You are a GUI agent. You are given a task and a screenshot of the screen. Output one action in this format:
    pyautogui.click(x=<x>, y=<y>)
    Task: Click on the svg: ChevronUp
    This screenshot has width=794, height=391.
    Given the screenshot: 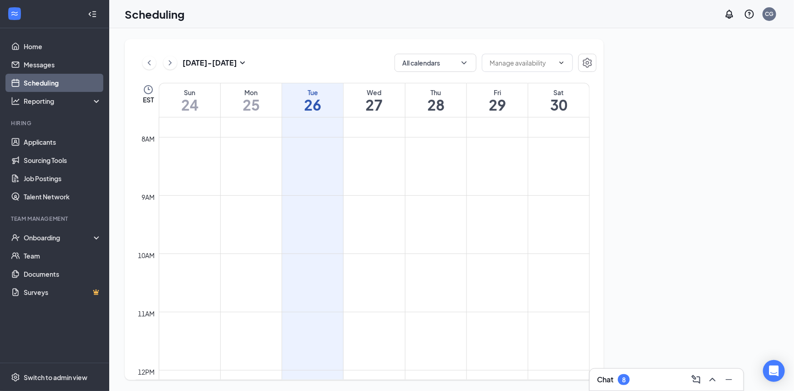 What is the action you would take?
    pyautogui.click(x=713, y=380)
    